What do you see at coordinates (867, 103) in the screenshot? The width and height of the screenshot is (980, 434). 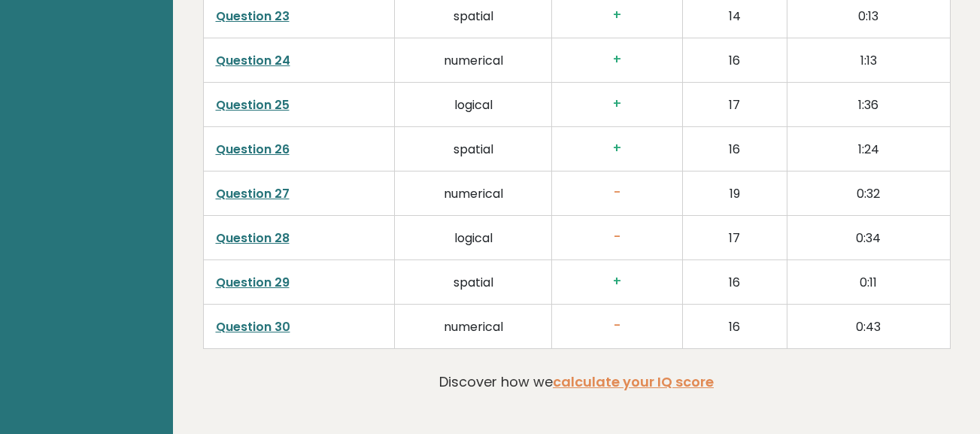 I see `td: 1:36` at bounding box center [867, 103].